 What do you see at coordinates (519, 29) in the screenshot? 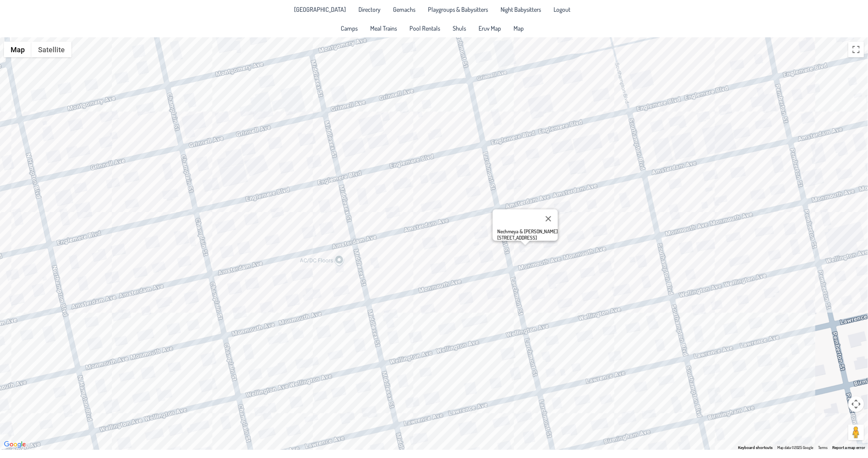
I see `a: Map` at bounding box center [519, 29].